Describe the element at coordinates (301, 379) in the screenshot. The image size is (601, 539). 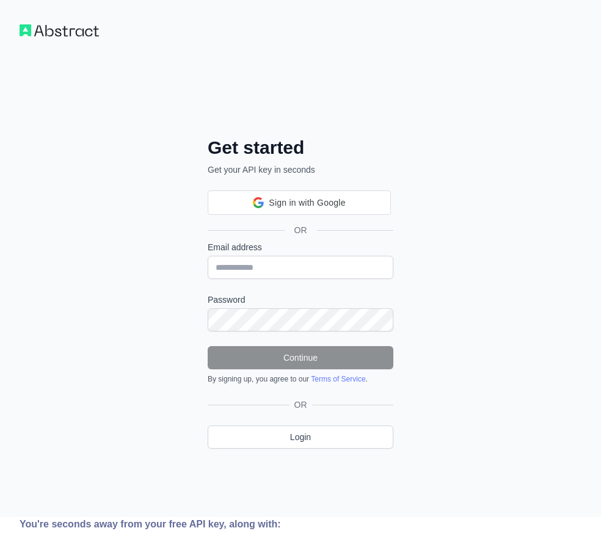
I see `div: By signing up, you agree to our .` at that location.